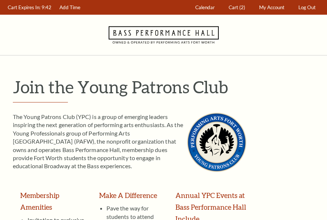 This screenshot has width=327, height=220. Describe the element at coordinates (205, 7) in the screenshot. I see `span: Calendar` at that location.